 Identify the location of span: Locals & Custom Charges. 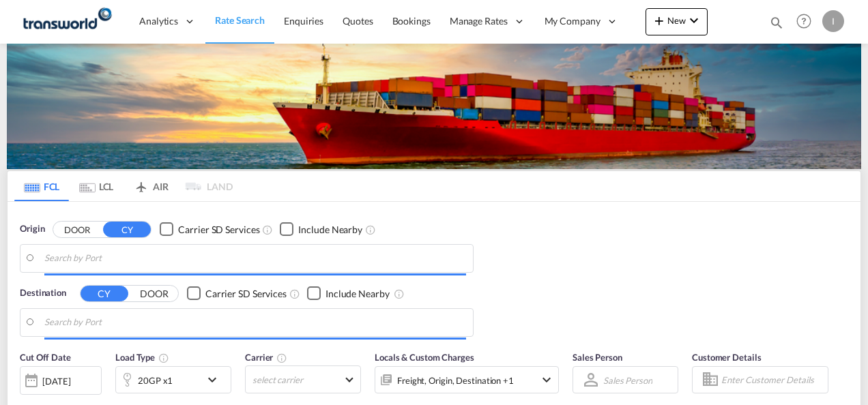
(424, 357).